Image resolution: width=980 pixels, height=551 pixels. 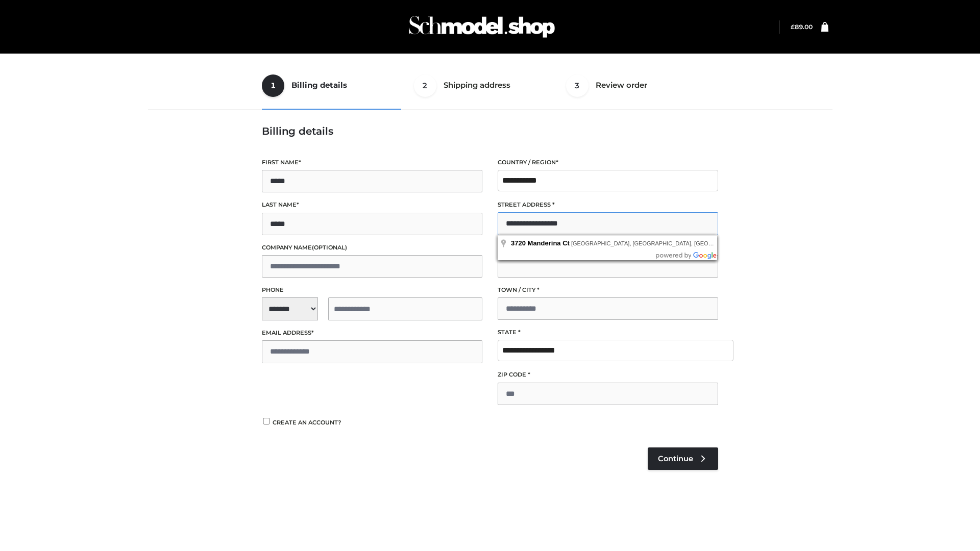 I want to click on label: ZIP Code, so click(x=608, y=374).